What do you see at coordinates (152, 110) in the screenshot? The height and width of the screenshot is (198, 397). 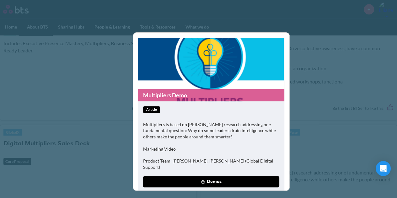 I see `span: article` at bounding box center [152, 110].